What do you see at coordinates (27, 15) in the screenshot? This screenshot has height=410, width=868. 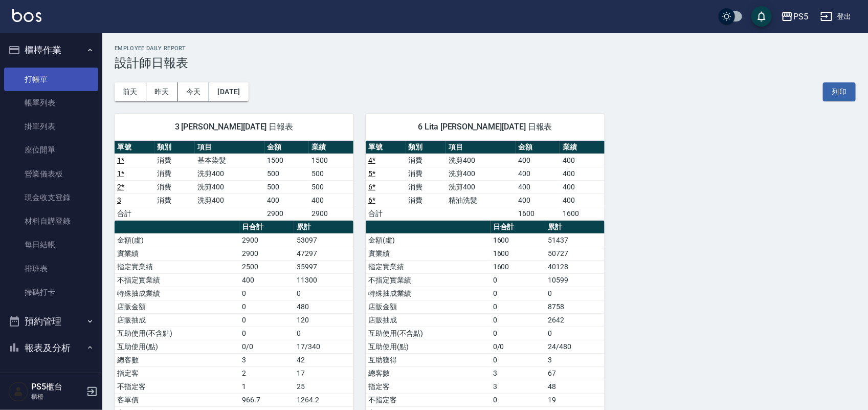 I see `img: Logo` at bounding box center [27, 15].